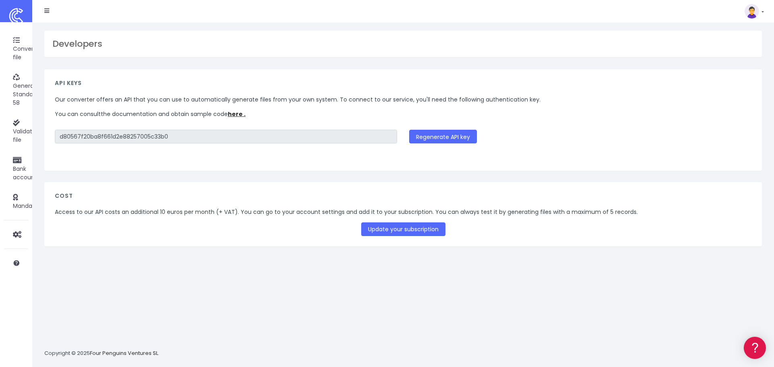  I want to click on a: General information, so click(81, 75).